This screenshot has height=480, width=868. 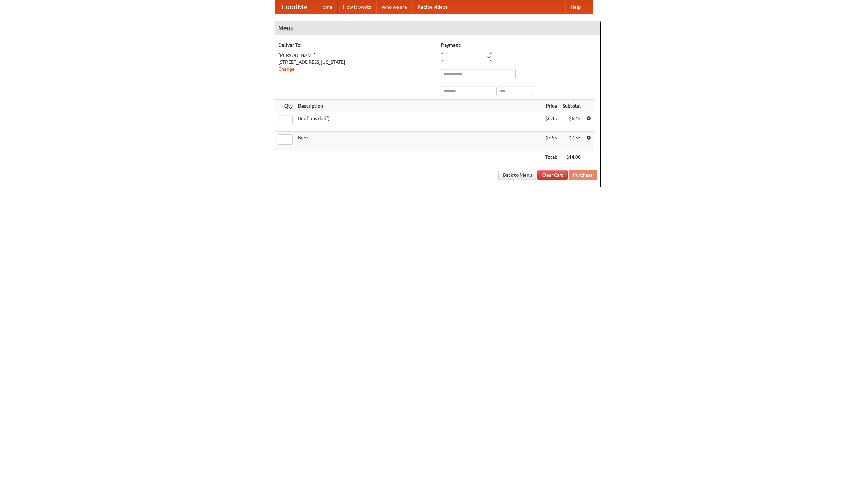 What do you see at coordinates (295, 7) in the screenshot?
I see `a: FoodMe` at bounding box center [295, 7].